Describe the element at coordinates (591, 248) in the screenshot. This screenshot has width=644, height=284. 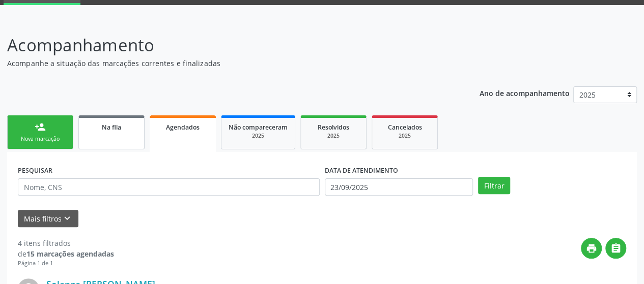
I see `i: print` at that location.